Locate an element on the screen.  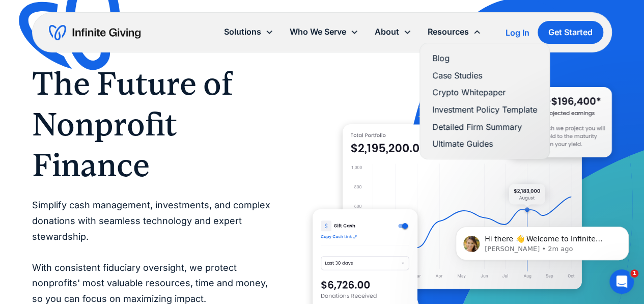
a: Investment Policy Template is located at coordinates (485, 109).